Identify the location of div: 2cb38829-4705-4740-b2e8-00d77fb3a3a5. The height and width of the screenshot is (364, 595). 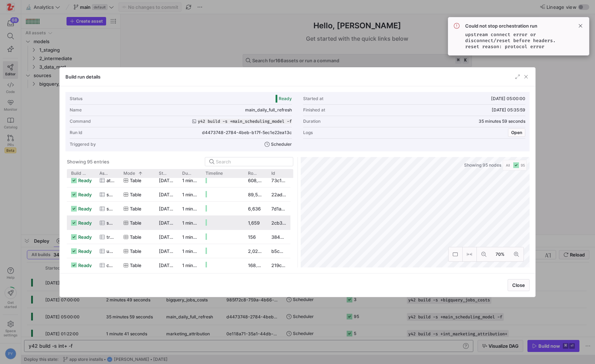
(279, 223).